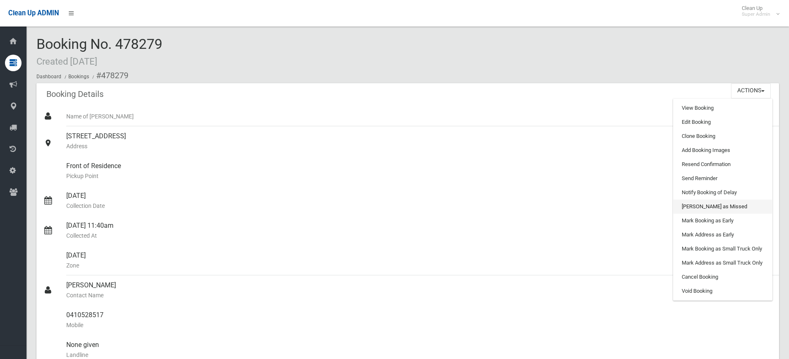 This screenshot has width=789, height=359. What do you see at coordinates (722, 178) in the screenshot?
I see `a: Send Reminder` at bounding box center [722, 178].